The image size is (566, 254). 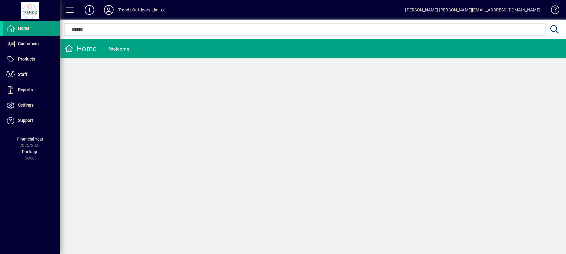 I want to click on span: Customers, so click(x=28, y=44).